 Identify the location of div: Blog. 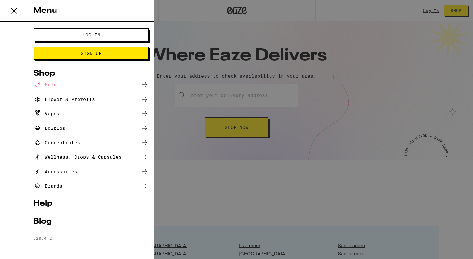
(91, 221).